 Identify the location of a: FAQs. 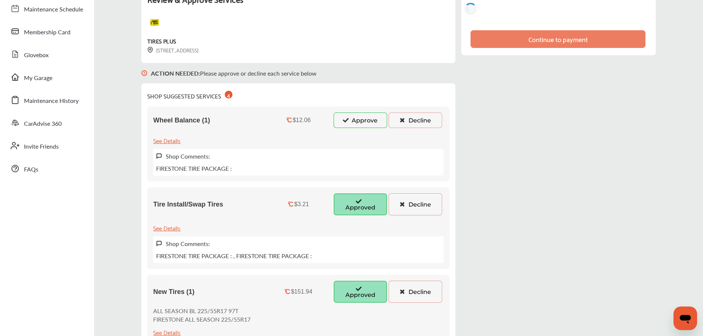
(46, 169).